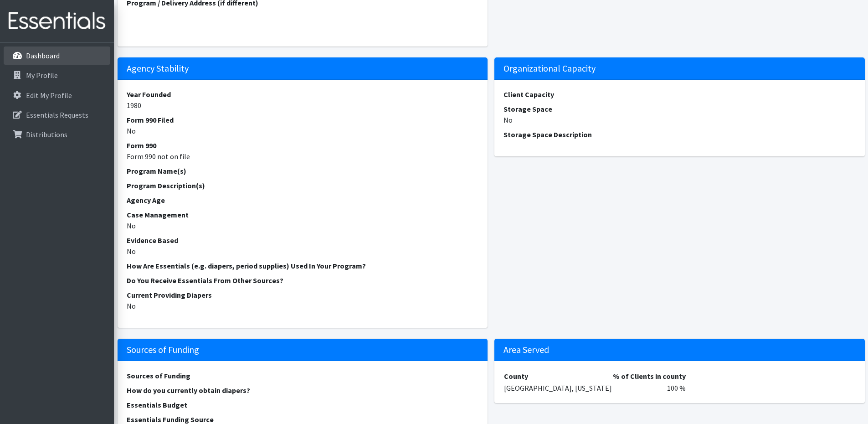 Image resolution: width=868 pixels, height=424 pixels. Describe the element at coordinates (302, 349) in the screenshot. I see `h5: Sources of Funding` at that location.